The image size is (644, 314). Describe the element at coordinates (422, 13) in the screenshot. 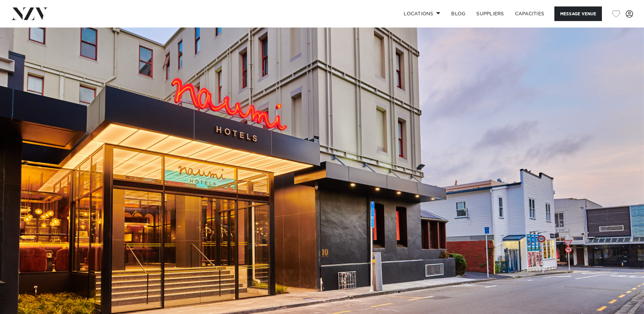

I see `a: Locations` at that location.